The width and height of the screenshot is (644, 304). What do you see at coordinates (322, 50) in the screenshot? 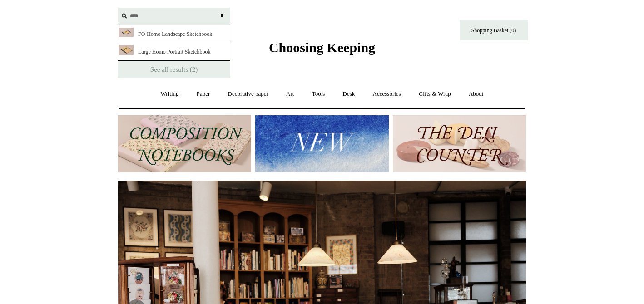
I see `a: Choosing Keeping` at bounding box center [322, 50].